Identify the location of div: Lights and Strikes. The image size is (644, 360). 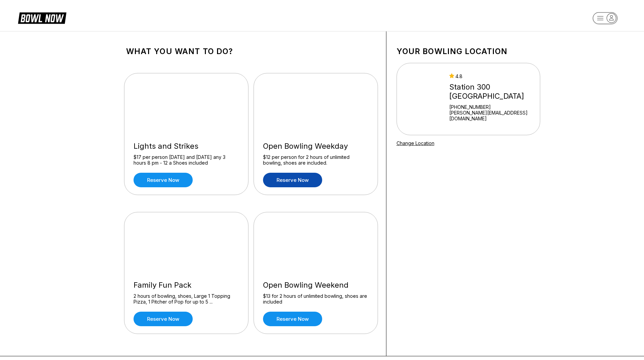
(186, 146).